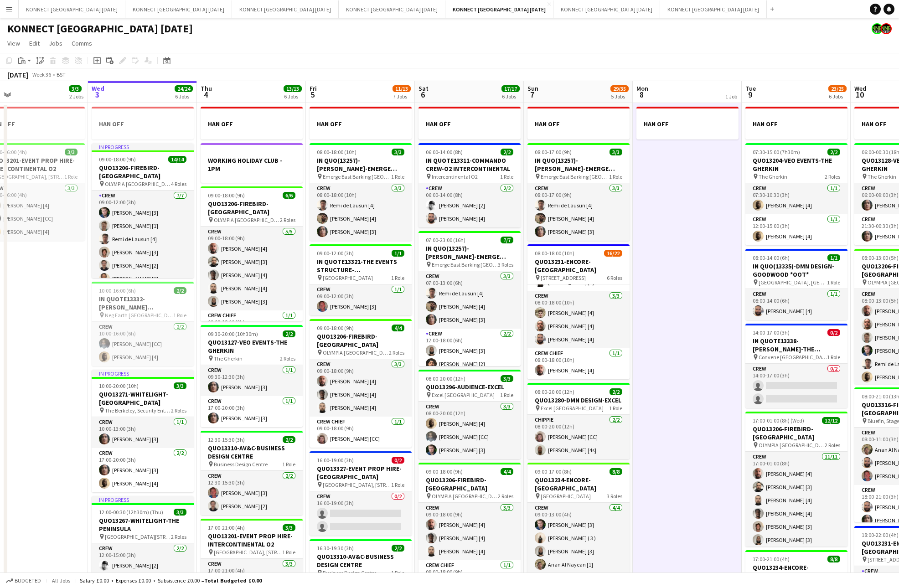 The height and width of the screenshot is (588, 899). Describe the element at coordinates (293, 89) in the screenshot. I see `span: 13/13` at that location.